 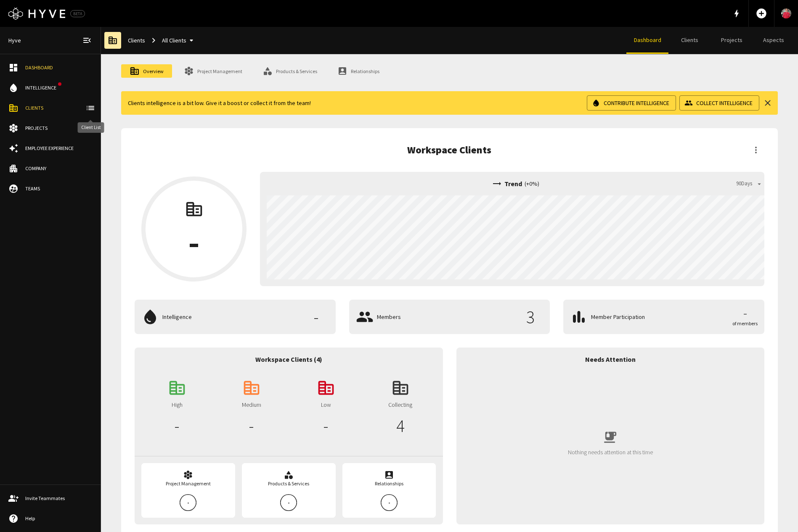 What do you see at coordinates (648, 40) in the screenshot?
I see `a: Dashboard` at bounding box center [648, 40].